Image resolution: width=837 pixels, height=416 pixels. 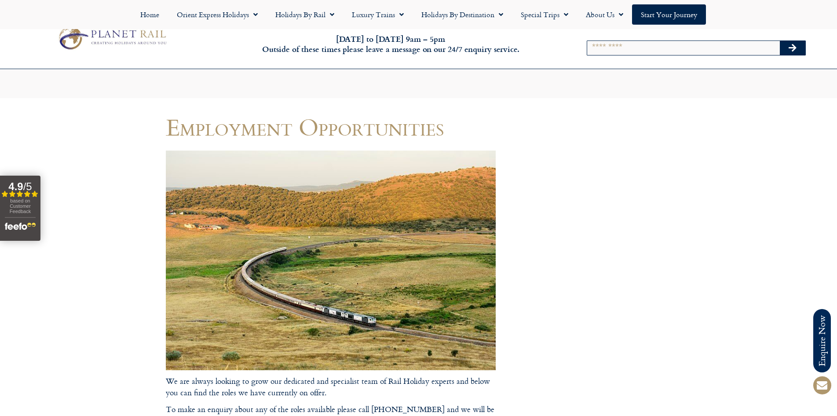 What do you see at coordinates (150, 15) in the screenshot?
I see `a: Home` at bounding box center [150, 15].